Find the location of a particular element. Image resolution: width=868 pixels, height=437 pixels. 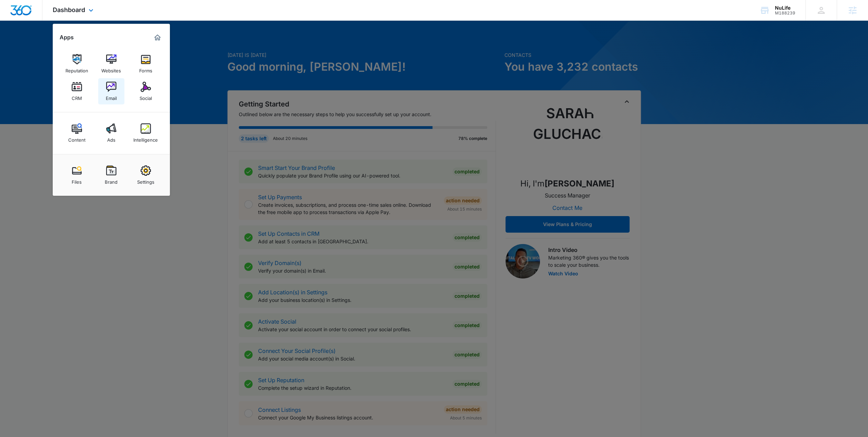

a: Websites is located at coordinates (111, 64).